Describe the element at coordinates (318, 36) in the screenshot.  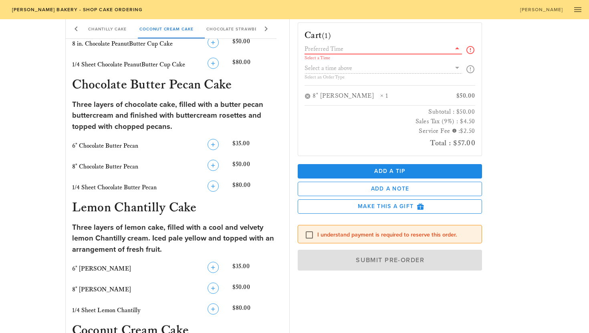
I see `h3: Cart` at that location.